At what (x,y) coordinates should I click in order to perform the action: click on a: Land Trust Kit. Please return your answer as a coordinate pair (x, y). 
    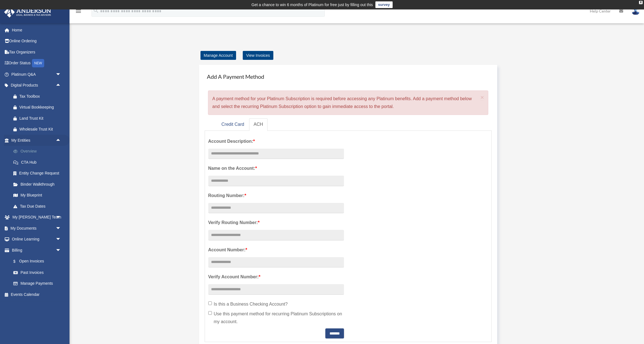
    Looking at the image, I should click on (39, 118).